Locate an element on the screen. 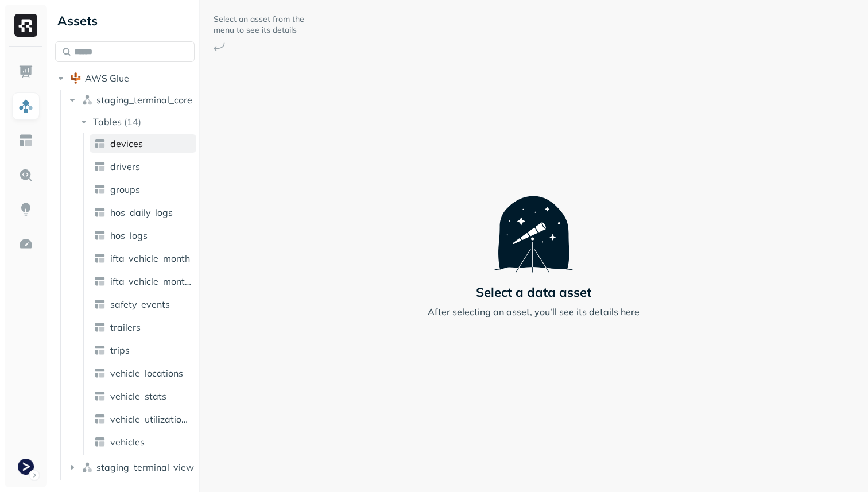  span: vehicle_stats is located at coordinates (138, 396).